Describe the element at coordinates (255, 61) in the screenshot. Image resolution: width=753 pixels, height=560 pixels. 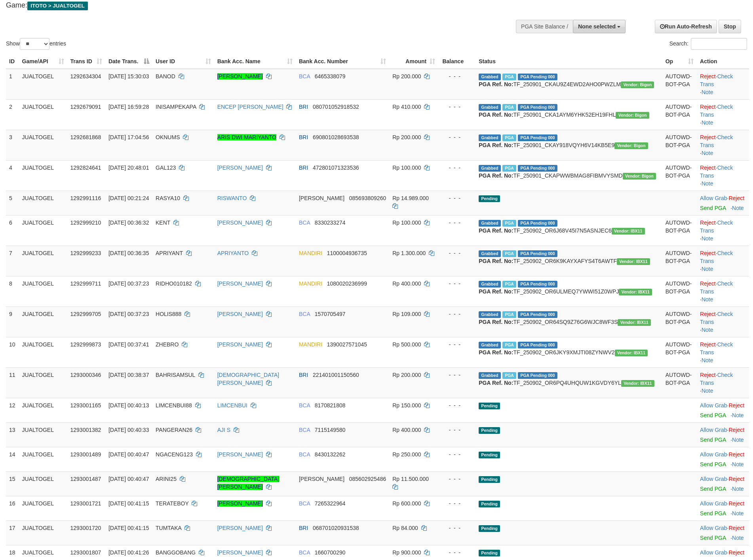
I see `th: Bank Acc. Name: activate to sort column ascending` at that location.